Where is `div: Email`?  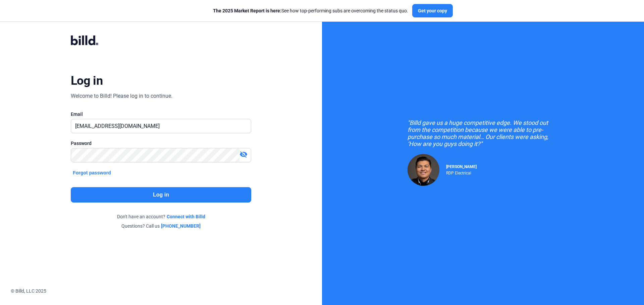
div: Email is located at coordinates (161, 114).